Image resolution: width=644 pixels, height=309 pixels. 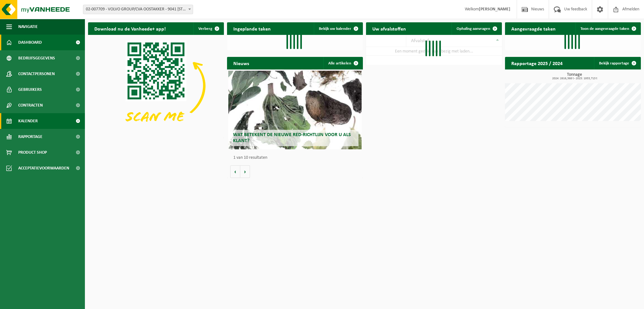 What do you see at coordinates (31, 105) in the screenshot?
I see `span: Contracten` at bounding box center [31, 105].